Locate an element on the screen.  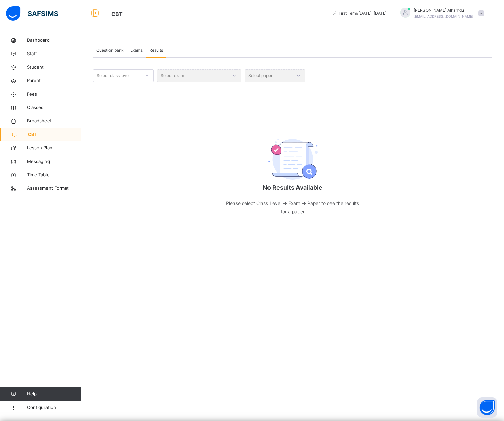
span: Question bank is located at coordinates (110, 50).